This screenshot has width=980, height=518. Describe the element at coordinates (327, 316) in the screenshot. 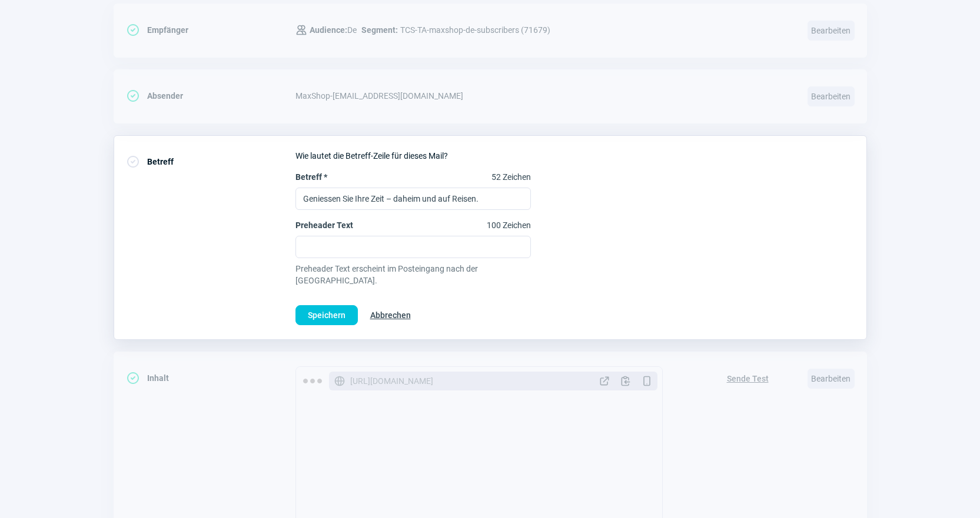

I see `span: Speichern` at that location.